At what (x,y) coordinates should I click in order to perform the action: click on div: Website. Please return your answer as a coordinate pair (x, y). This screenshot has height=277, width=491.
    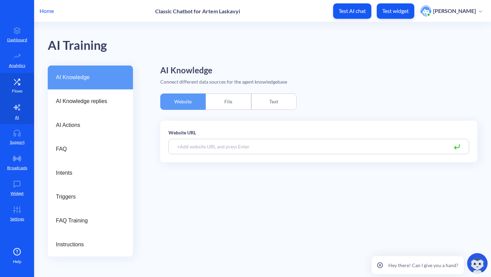
    Looking at the image, I should click on (183, 102).